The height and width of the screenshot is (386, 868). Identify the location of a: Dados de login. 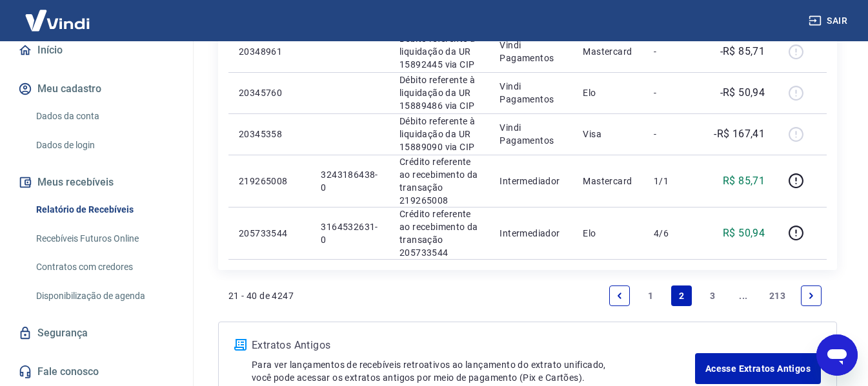
(104, 145).